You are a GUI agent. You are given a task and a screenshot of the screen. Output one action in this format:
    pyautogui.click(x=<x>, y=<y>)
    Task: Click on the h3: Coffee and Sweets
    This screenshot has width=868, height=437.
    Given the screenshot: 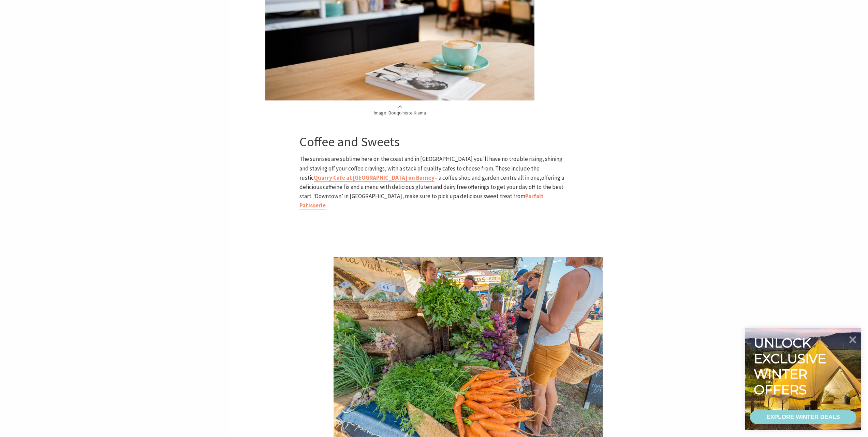 What is the action you would take?
    pyautogui.click(x=434, y=142)
    